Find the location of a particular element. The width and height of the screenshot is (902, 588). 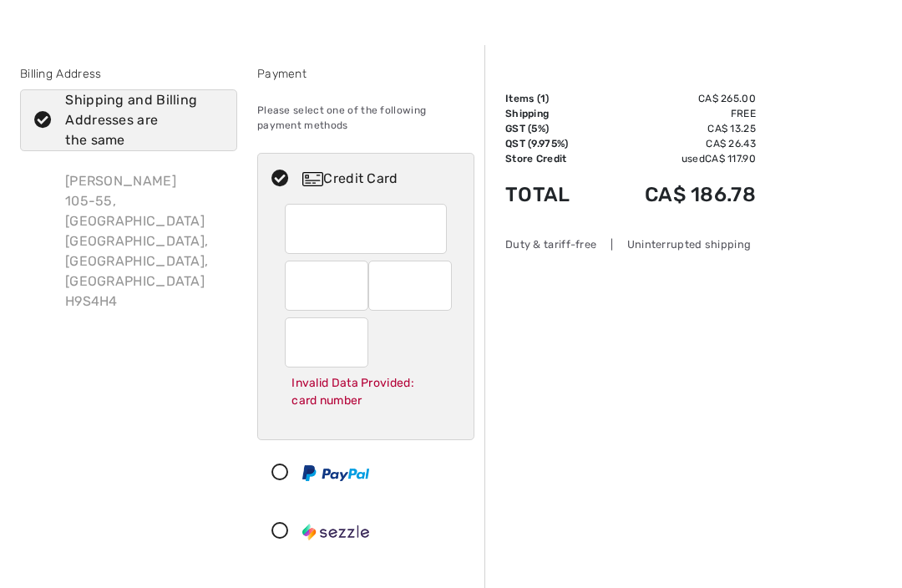

img: Sezzle is located at coordinates (336, 532).